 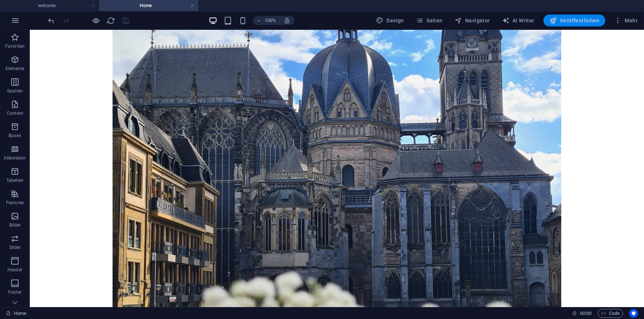 What do you see at coordinates (518, 21) in the screenshot?
I see `span: AI Writer` at bounding box center [518, 21].